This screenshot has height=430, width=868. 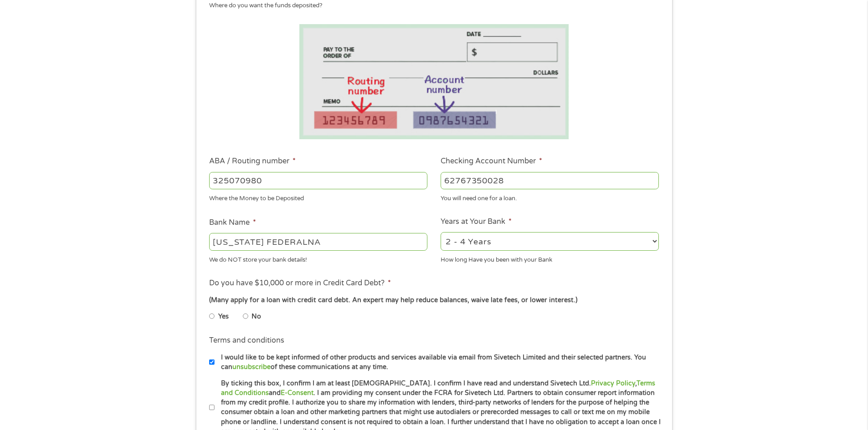 What do you see at coordinates (492, 161) in the screenshot?
I see `label: Checking Account Number` at bounding box center [492, 161].